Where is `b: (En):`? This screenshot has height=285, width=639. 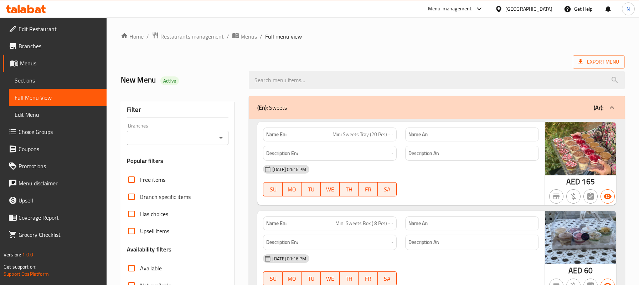
b: (En): is located at coordinates (262, 107).